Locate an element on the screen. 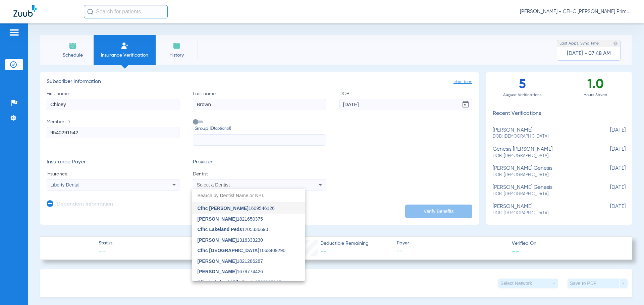  span: 1679774426 is located at coordinates (230, 272).